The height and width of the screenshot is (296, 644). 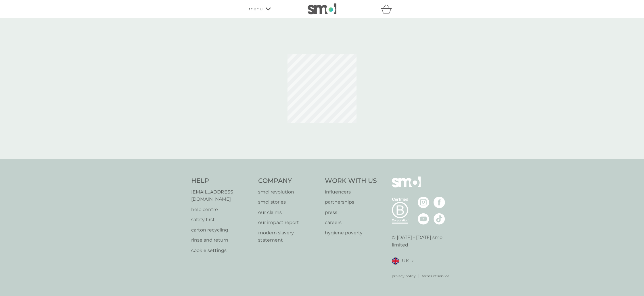 What do you see at coordinates (289, 236) in the screenshot?
I see `a: modern slavery statement` at bounding box center [289, 236].